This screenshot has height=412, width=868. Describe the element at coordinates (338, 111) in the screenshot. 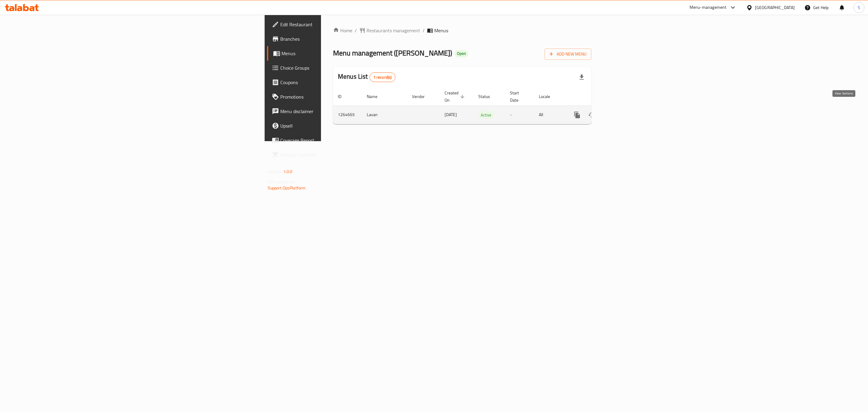

I see `a: Menu disclaimer` at that location.